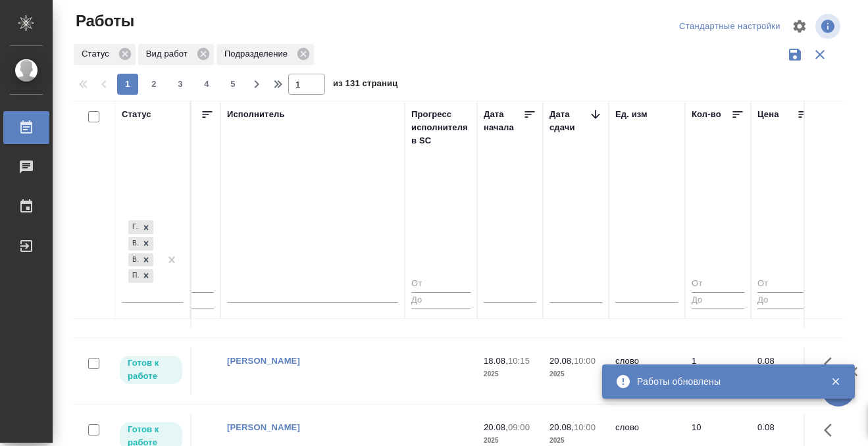 This screenshot has height=446, width=868. Describe the element at coordinates (799, 27) in the screenshot. I see `span: Настроить таблицу` at that location.